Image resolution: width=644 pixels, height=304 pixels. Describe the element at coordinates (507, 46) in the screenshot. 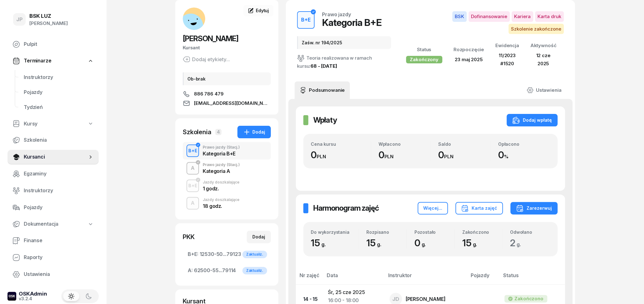

I see `div: Ewidencja` at that location.